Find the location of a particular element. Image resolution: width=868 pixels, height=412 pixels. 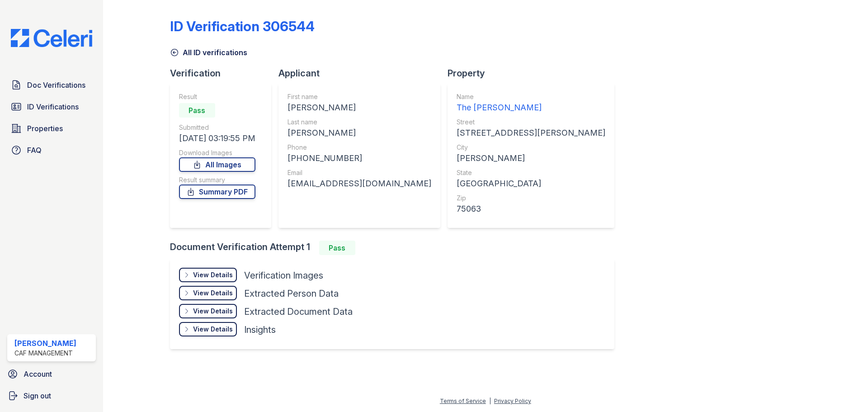

span: Doc Verifications is located at coordinates (56, 85).